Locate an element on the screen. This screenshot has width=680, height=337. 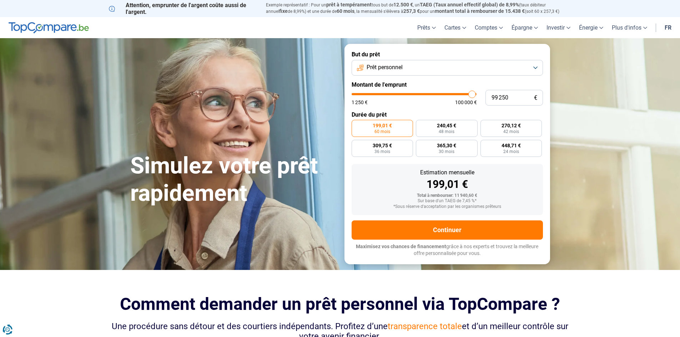
span: 42 mois is located at coordinates (511, 132).